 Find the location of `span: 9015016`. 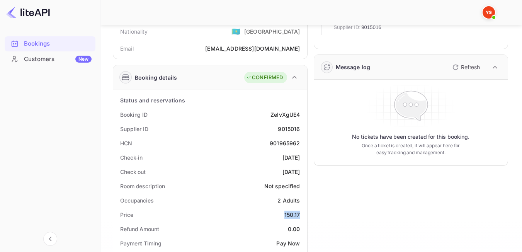

span: 9015016 is located at coordinates (371, 27).